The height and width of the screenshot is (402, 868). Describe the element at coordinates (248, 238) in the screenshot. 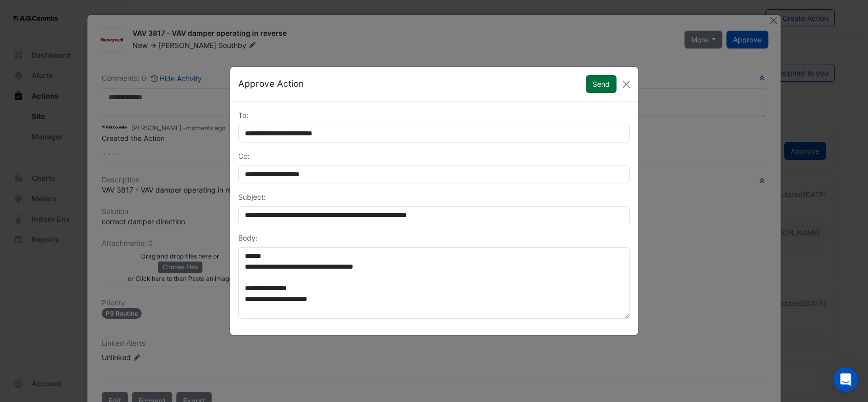

I see `label: Body:` at that location.